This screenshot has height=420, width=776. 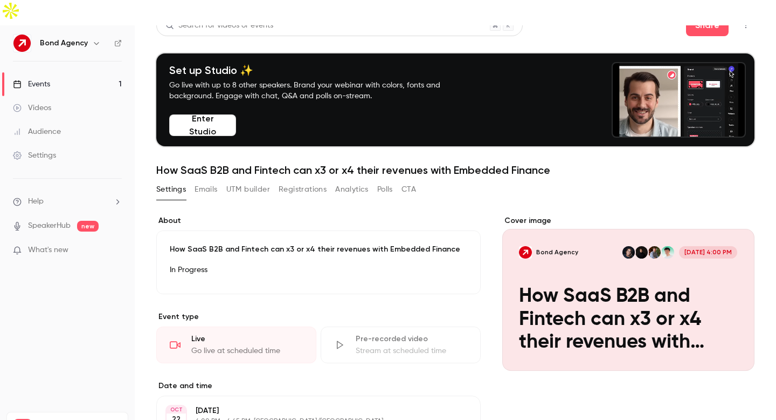 What do you see at coordinates (385, 189) in the screenshot?
I see `button: Polls` at bounding box center [385, 189].